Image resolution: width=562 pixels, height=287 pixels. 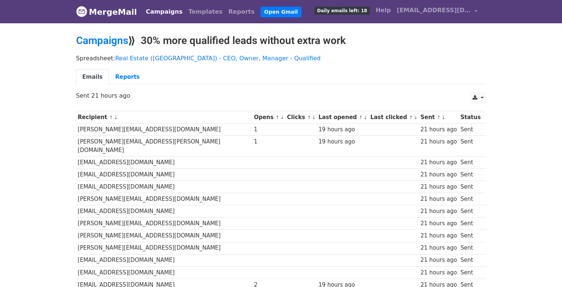 I want to click on a: Emails, so click(x=92, y=77).